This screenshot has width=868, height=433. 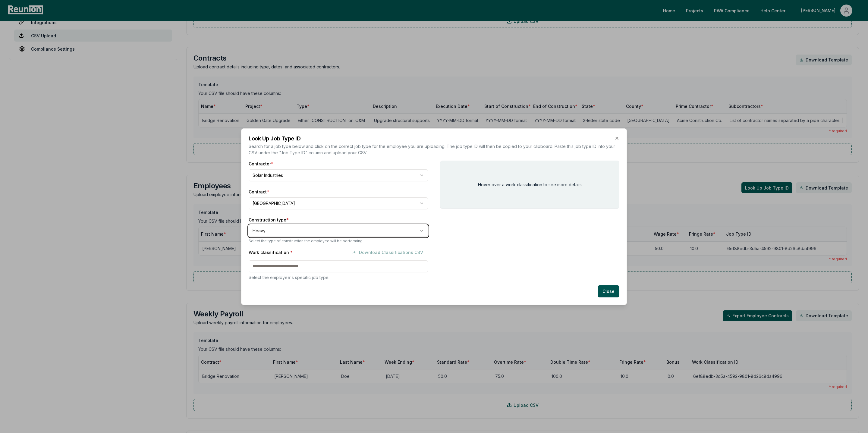 What do you see at coordinates (271, 252) in the screenshot?
I see `label: Work classification` at bounding box center [271, 252].